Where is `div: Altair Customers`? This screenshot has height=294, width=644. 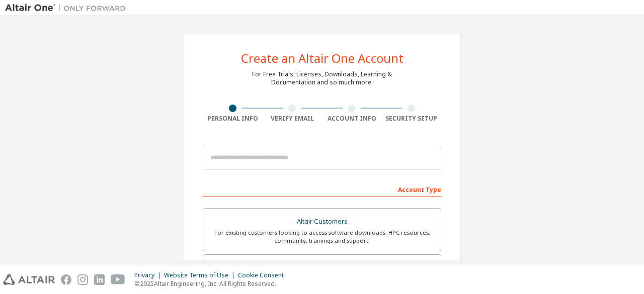 div: Altair Customers is located at coordinates (322, 221).